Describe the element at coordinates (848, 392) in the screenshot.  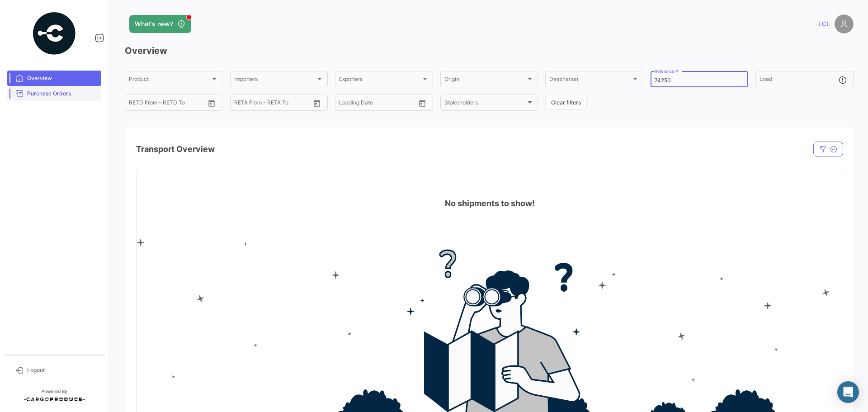
I see `div: Abrir Intercom Messenger` at that location.